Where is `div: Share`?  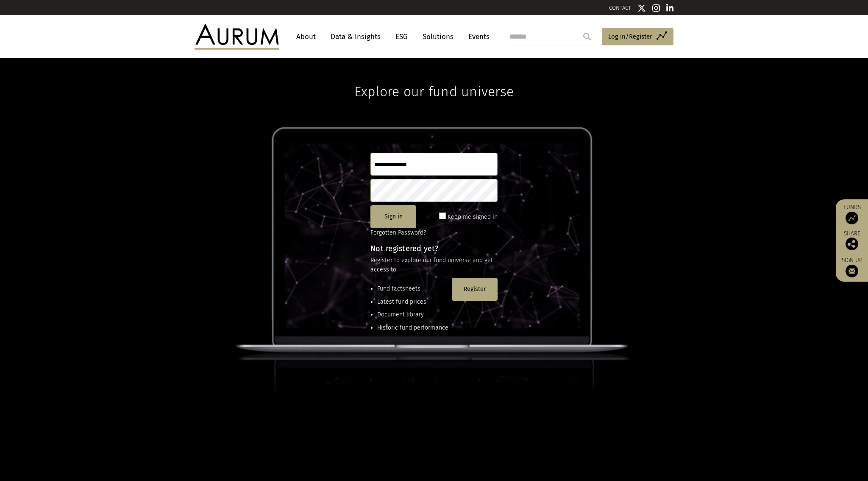
div: Share is located at coordinates (852, 240).